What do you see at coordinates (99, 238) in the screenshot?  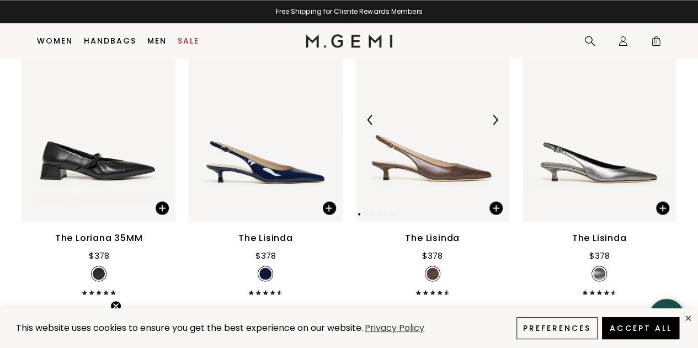 I see `div: The Loriana 35MM` at bounding box center [99, 238].